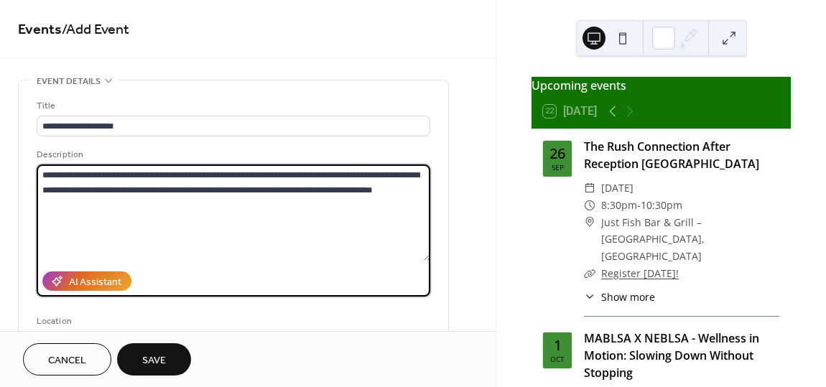 The height and width of the screenshot is (387, 826). Describe the element at coordinates (87, 281) in the screenshot. I see `button: AI Assistant` at that location.